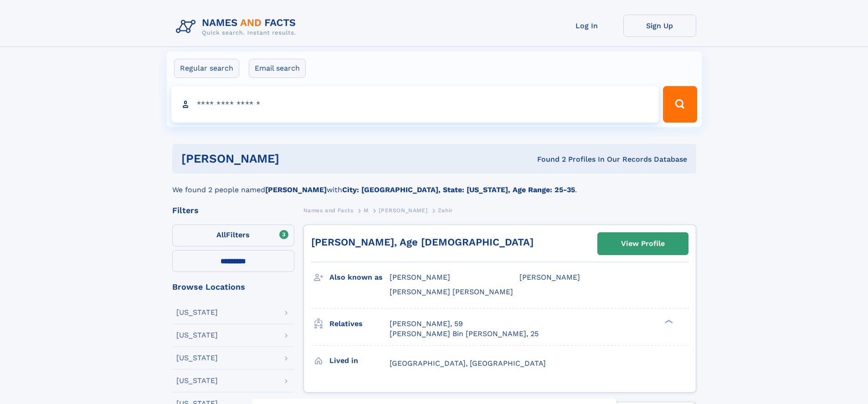  What do you see at coordinates (415, 104) in the screenshot?
I see `input: search input` at bounding box center [415, 104].